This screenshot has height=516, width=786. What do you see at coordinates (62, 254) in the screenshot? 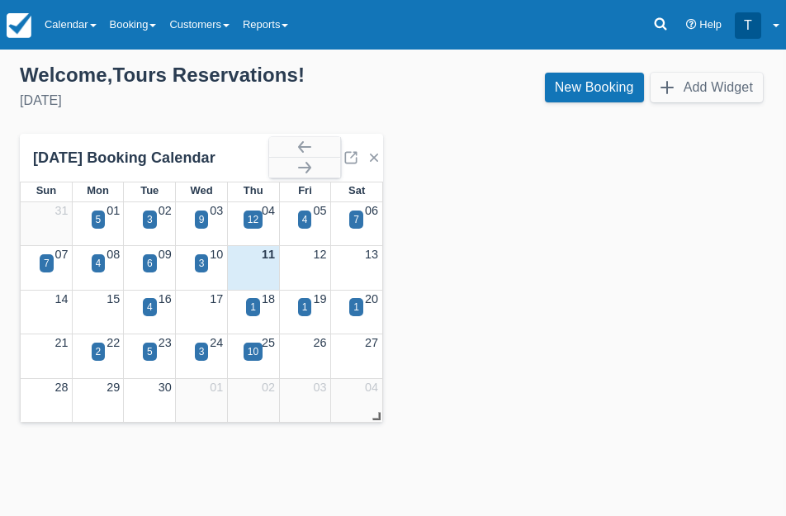
I see `a: 07` at bounding box center [62, 254].